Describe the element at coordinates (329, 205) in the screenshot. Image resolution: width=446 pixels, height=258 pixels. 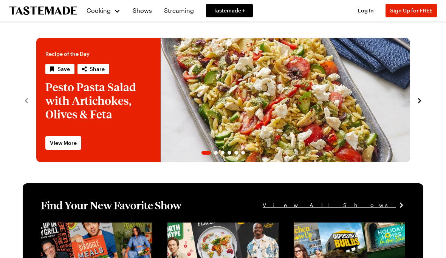
I see `span: View All Shows` at that location.